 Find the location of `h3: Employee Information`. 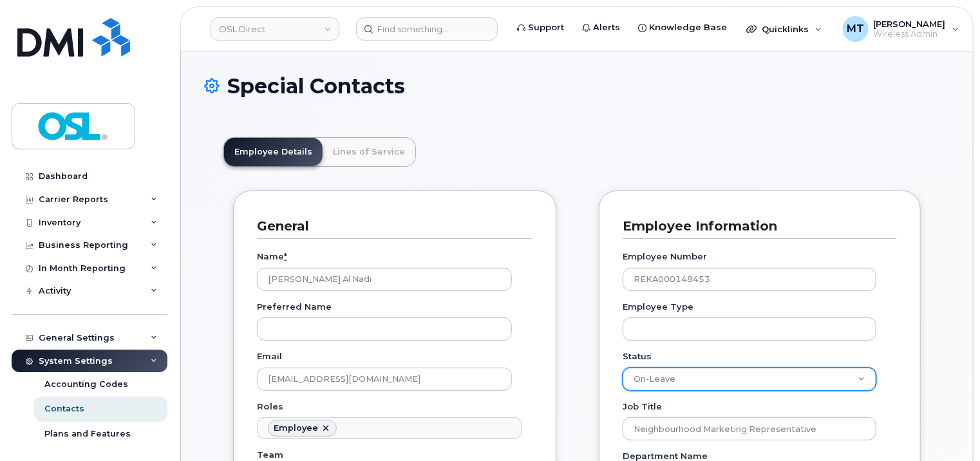

h3: Employee Information is located at coordinates (755, 226).